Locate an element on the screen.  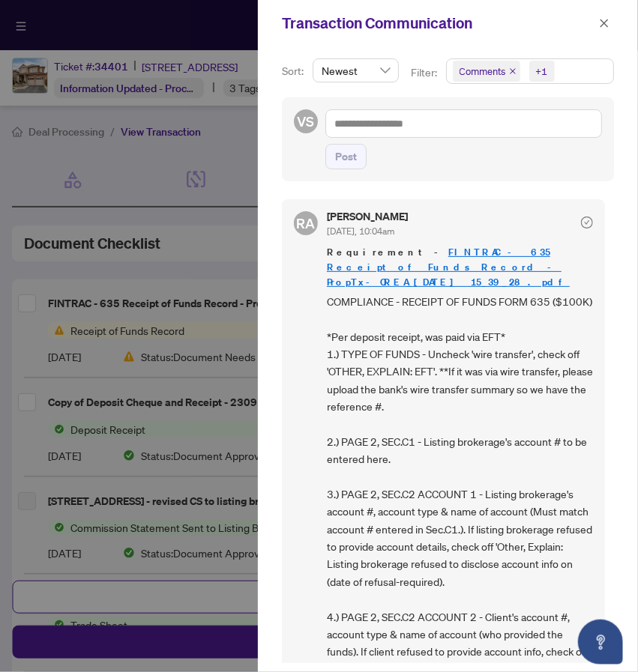
span: Requirement - is located at coordinates (459, 268).